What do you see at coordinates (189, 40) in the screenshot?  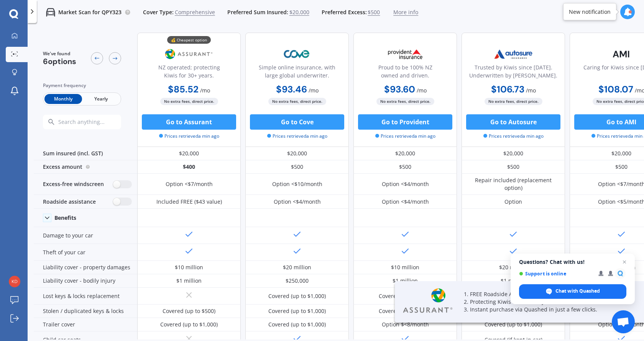 I see `div: 💰 Cheapest option` at bounding box center [189, 40].